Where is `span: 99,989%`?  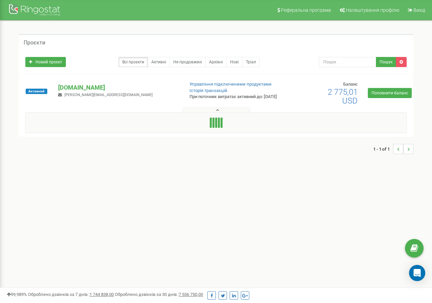 span: 99,989% is located at coordinates (17, 295).